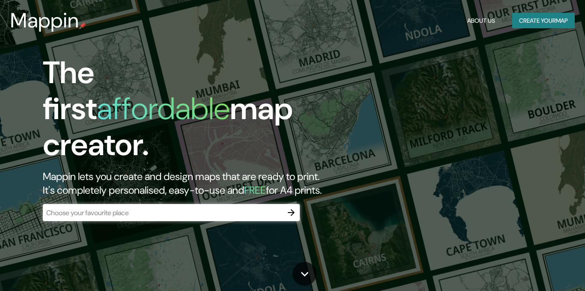 This screenshot has width=585, height=291. I want to click on h3: Mappin, so click(45, 21).